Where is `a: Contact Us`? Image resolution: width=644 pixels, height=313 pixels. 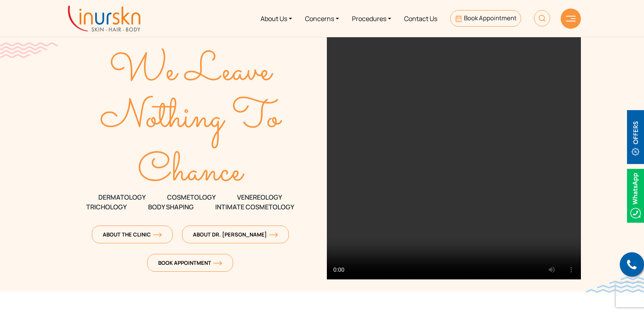
a: Contact Us is located at coordinates (421, 18).